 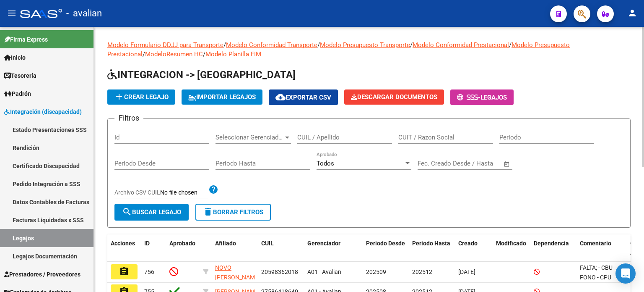 What do you see at coordinates (554, 248) in the screenshot?
I see `datatable-header-cell: Dependencia` at bounding box center [554, 248].